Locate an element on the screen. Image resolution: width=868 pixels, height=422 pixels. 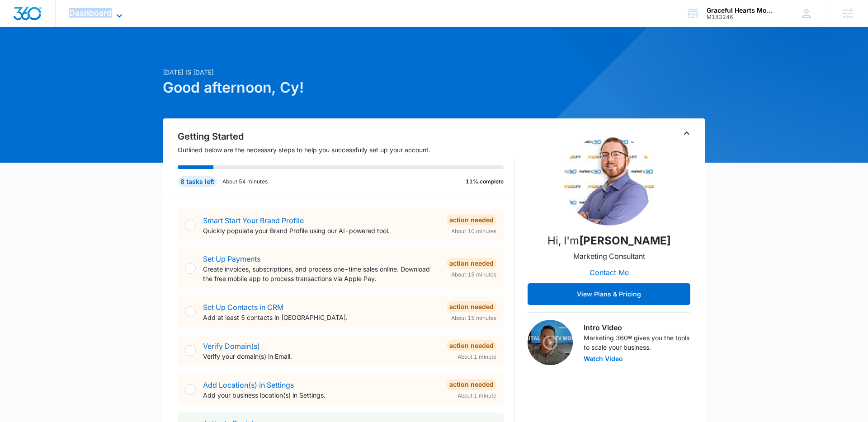
h1: Good afternoon, Cy! is located at coordinates (342, 87).